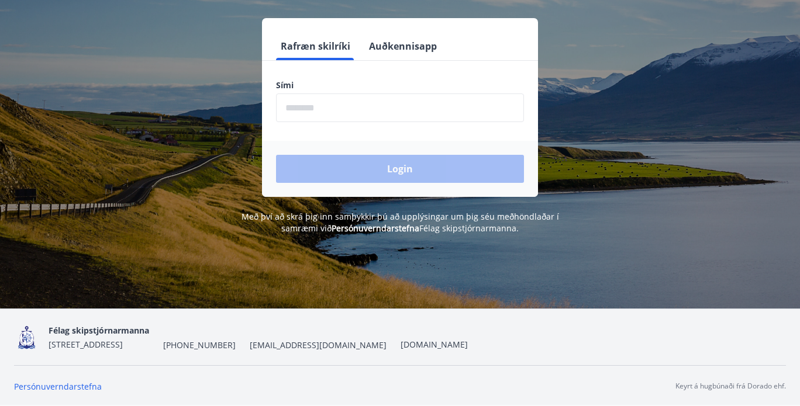 The image size is (800, 406). I want to click on span: Með því að skrá þig inn samþykkir þú að upplýsingar um þig séu meðhöndlaðar í samræmi við Félag s..., so click(400, 222).